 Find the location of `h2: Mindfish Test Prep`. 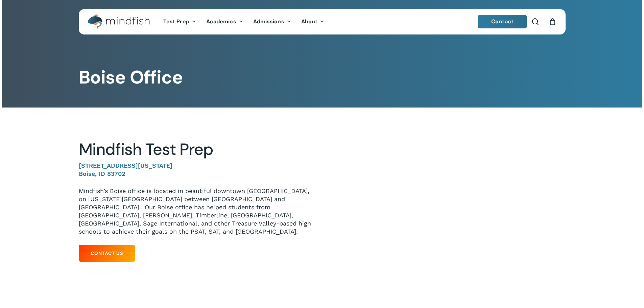

h2: Mindfish Test Prep is located at coordinates (198, 149).